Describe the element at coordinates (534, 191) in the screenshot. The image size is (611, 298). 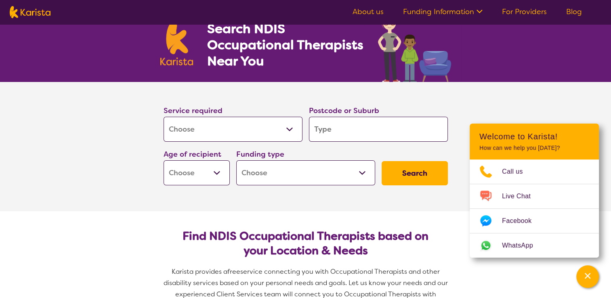
I see `div: Channel Menu` at that location.